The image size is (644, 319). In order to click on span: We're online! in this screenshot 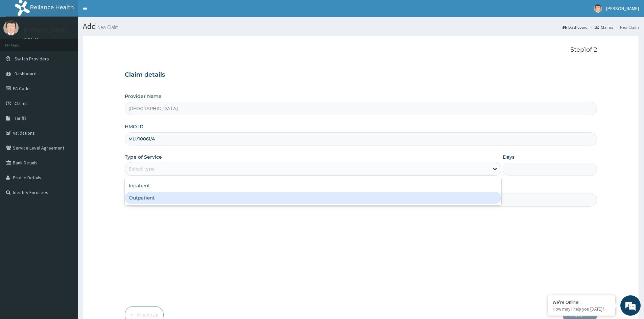, I will do `click(66, 119)`.